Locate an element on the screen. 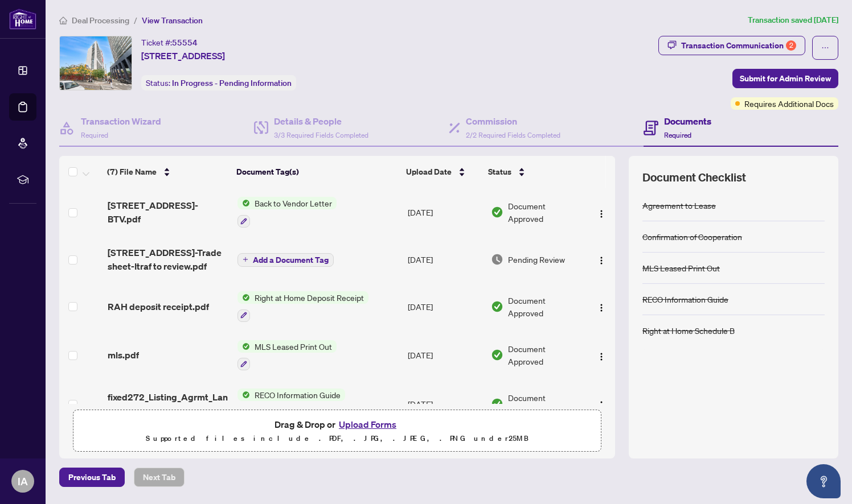 This screenshot has width=852, height=504. button: Status IconMLS Leased Print Out is located at coordinates (287, 356).